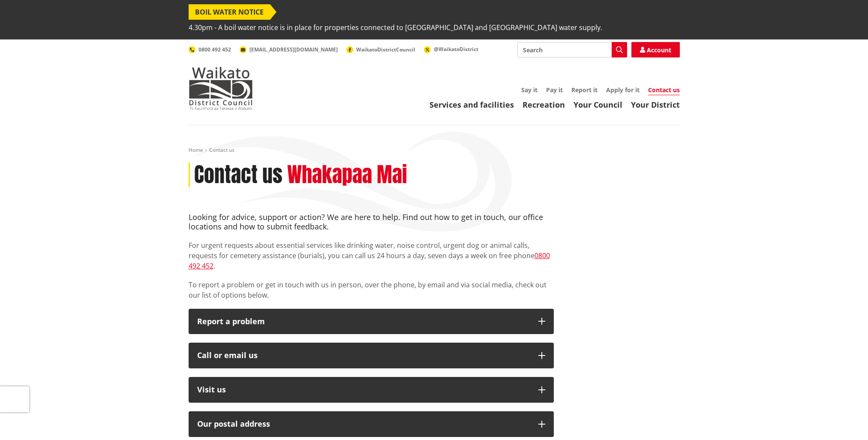 The height and width of the screenshot is (440, 868). What do you see at coordinates (554, 90) in the screenshot?
I see `a: Pay it` at bounding box center [554, 90].